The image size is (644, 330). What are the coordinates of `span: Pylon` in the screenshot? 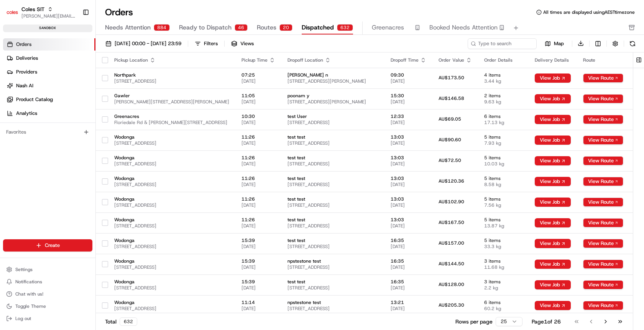 It's located at (84, 132).